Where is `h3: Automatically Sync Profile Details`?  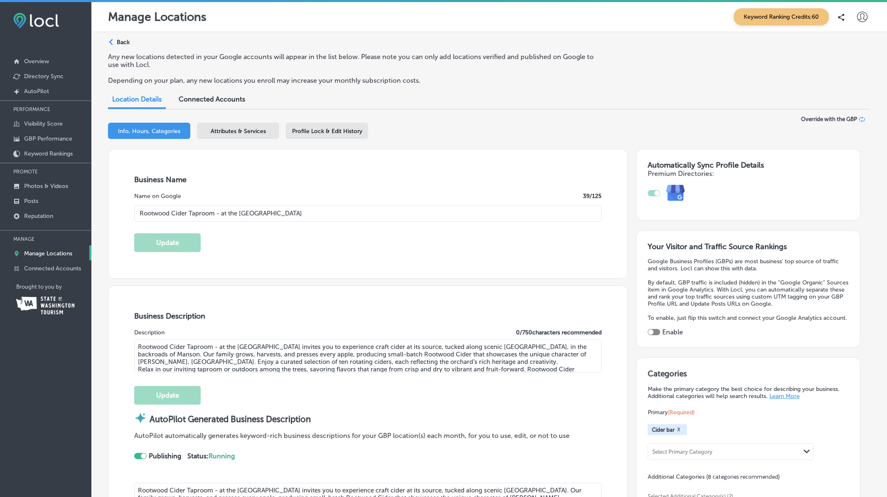
h3: Automatically Sync Profile Details is located at coordinates (749, 165).